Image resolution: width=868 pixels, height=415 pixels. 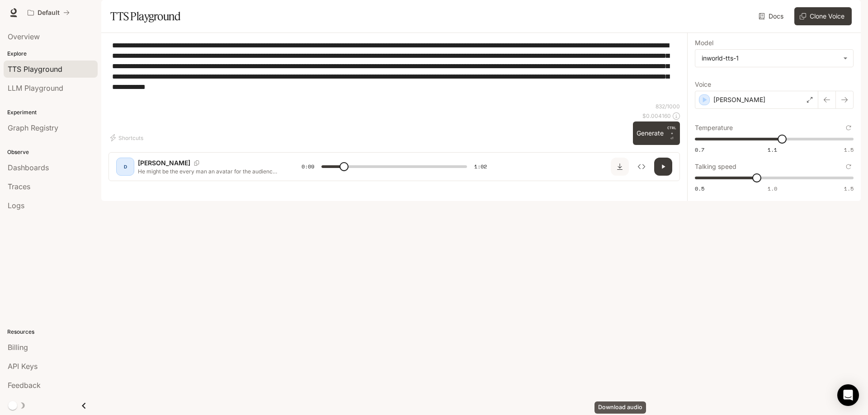 I want to click on a: Docs, so click(x=772, y=16).